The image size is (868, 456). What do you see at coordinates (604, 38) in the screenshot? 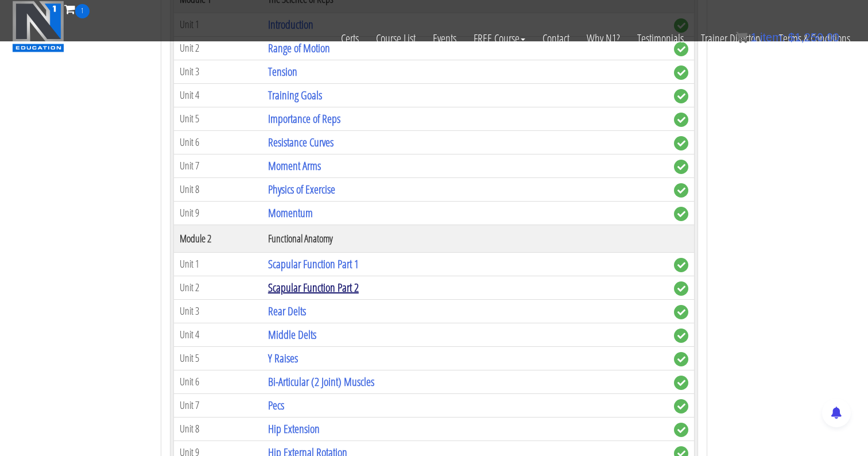
I see `a: Why N1?` at bounding box center [604, 38].